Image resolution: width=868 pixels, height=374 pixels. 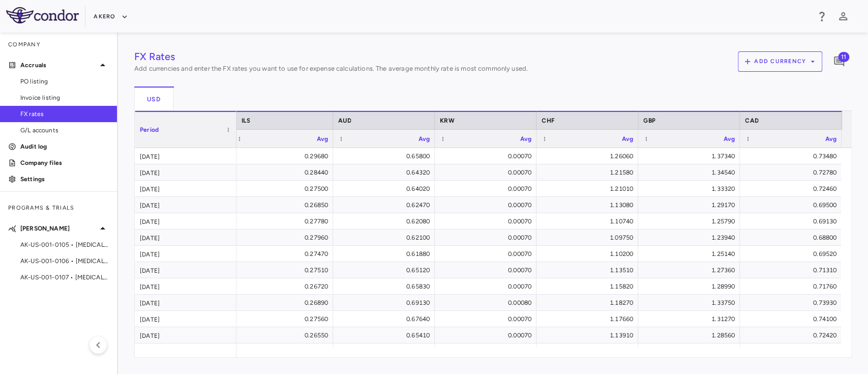 I want to click on div: 0.62470, so click(x=386, y=205).